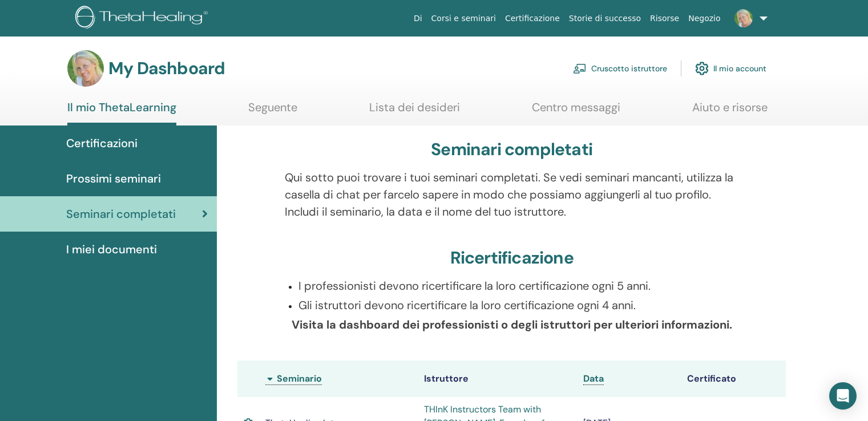 The width and height of the screenshot is (868, 421). I want to click on span: I miei documenti, so click(111, 250).